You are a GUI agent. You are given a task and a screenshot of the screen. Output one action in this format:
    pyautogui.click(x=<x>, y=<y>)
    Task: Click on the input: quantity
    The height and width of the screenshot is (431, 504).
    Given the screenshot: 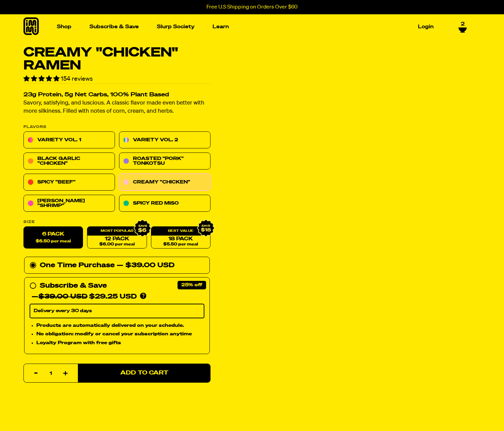 What is the action you would take?
    pyautogui.click(x=51, y=373)
    